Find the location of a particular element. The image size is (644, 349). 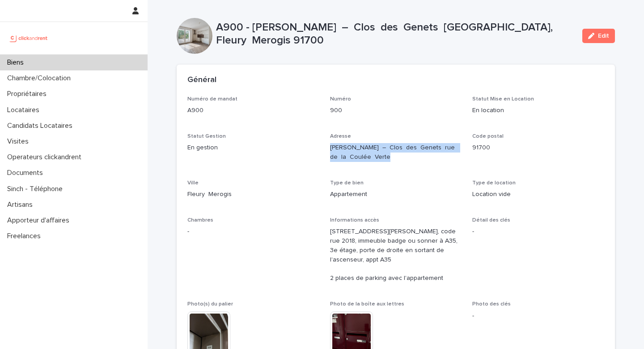

p: Freelances is located at coordinates (26, 236).